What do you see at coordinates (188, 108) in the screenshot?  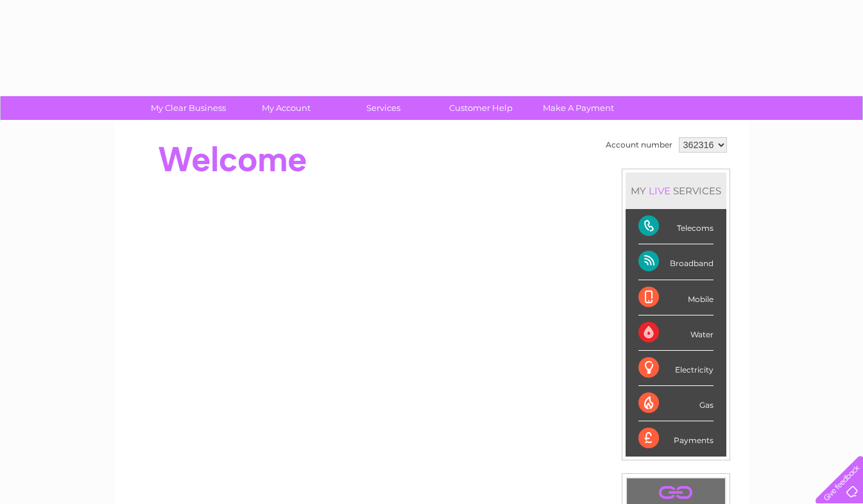 I see `a: My Clear Business` at bounding box center [188, 108].